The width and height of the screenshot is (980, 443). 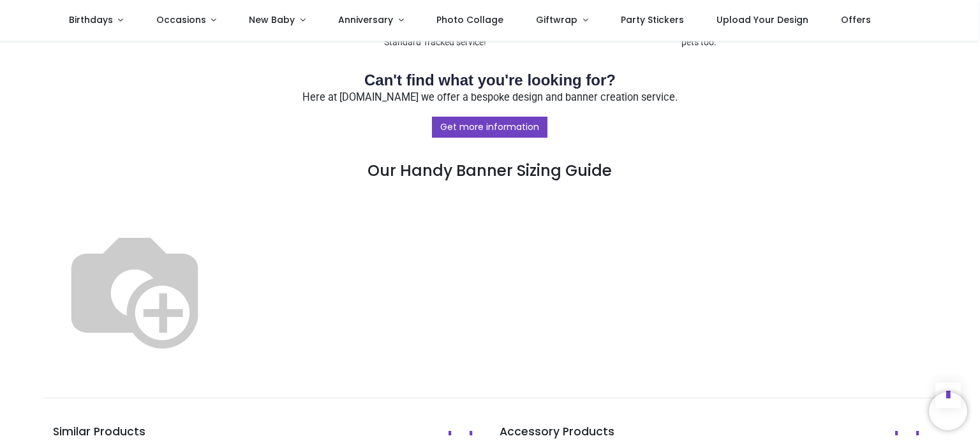 I want to click on span: Party Stickers, so click(x=652, y=20).